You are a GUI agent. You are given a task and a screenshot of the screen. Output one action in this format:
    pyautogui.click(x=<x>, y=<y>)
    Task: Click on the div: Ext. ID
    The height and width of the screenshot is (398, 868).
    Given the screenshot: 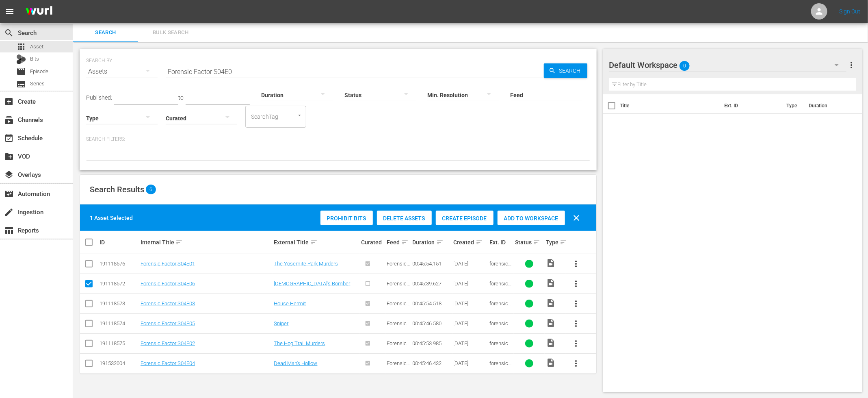 What is the action you would take?
    pyautogui.click(x=501, y=242)
    